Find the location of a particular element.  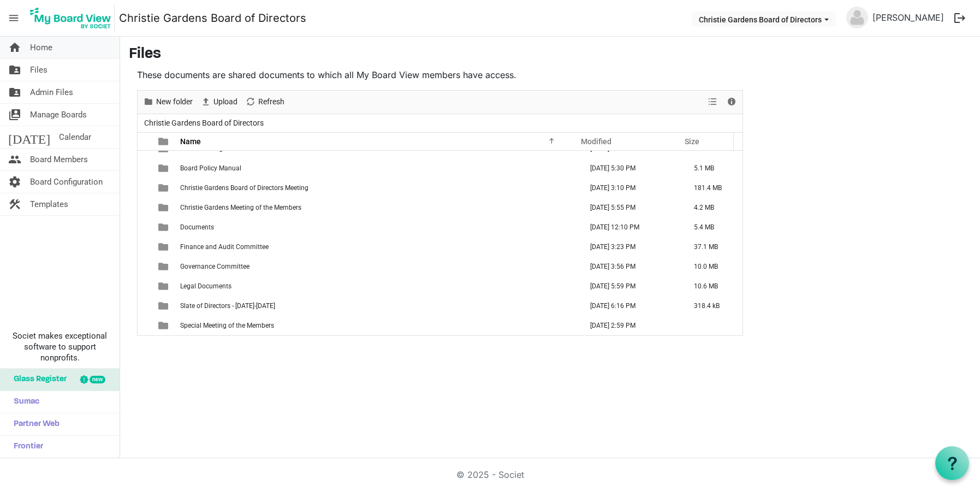

span: Governance Committee is located at coordinates (214, 266).